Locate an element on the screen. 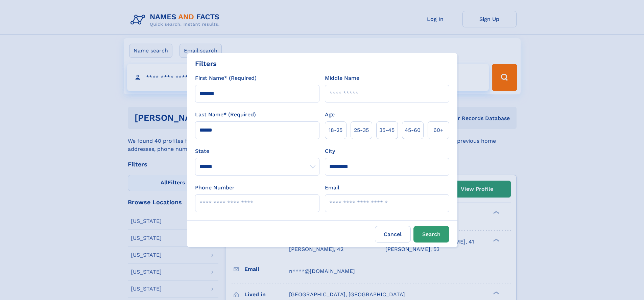  label: Phone Number is located at coordinates (214, 188).